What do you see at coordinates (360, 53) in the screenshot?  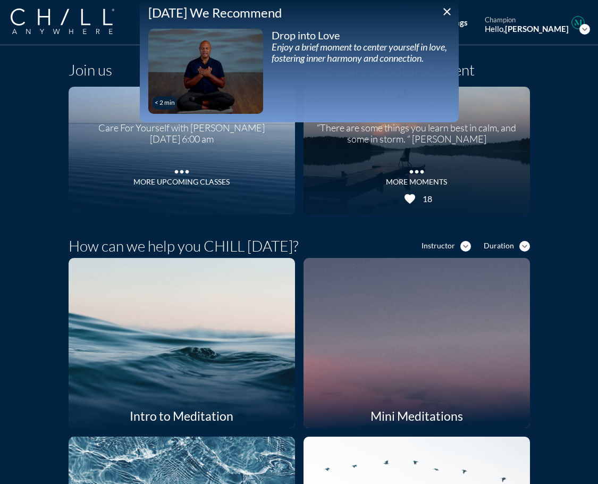 I see `div: Enjoy a brief moment to center yourself in love, fostering inner harmony and connection.` at bounding box center [360, 53].